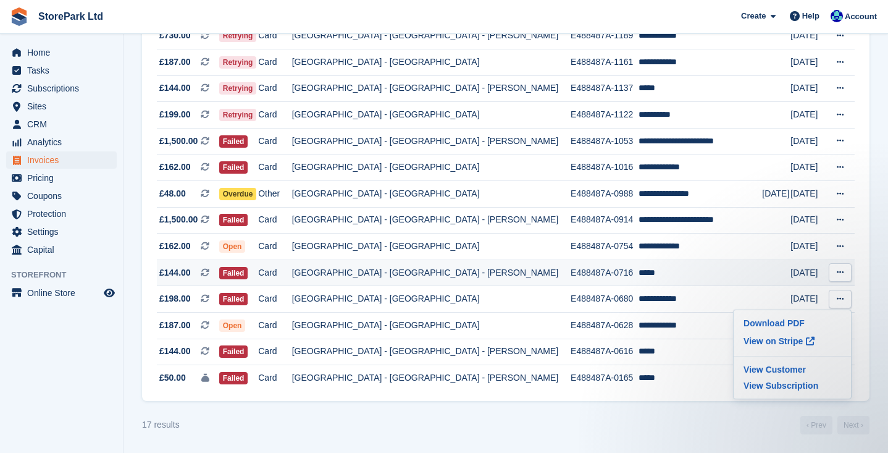  What do you see at coordinates (172, 193) in the screenshot?
I see `span: £48.00` at bounding box center [172, 193].